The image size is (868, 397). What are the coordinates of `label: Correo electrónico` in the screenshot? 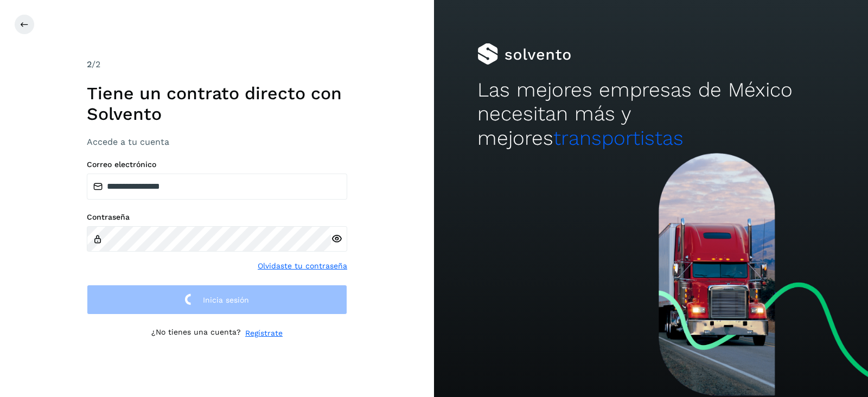 It's located at (217, 164).